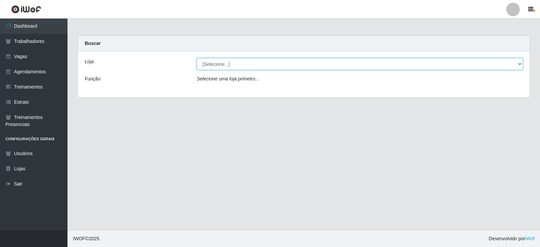 This screenshot has width=540, height=247. Describe the element at coordinates (530, 238) in the screenshot. I see `a: iWof` at that location.